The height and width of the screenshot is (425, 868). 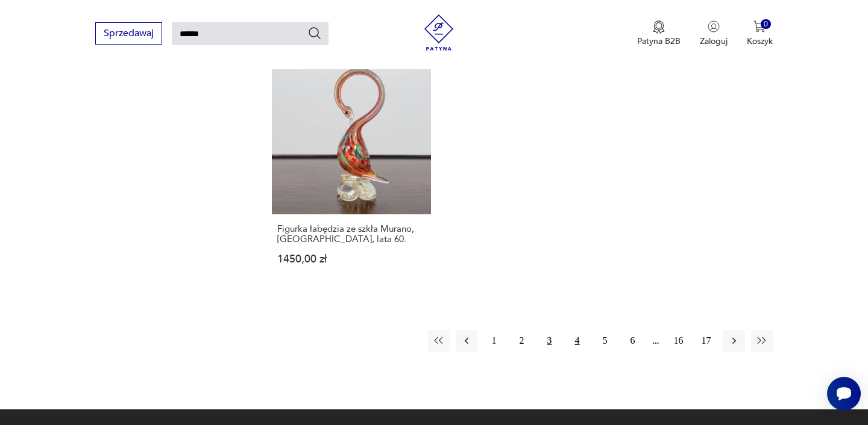 What do you see at coordinates (578, 340) in the screenshot?
I see `button: 4` at bounding box center [578, 340].